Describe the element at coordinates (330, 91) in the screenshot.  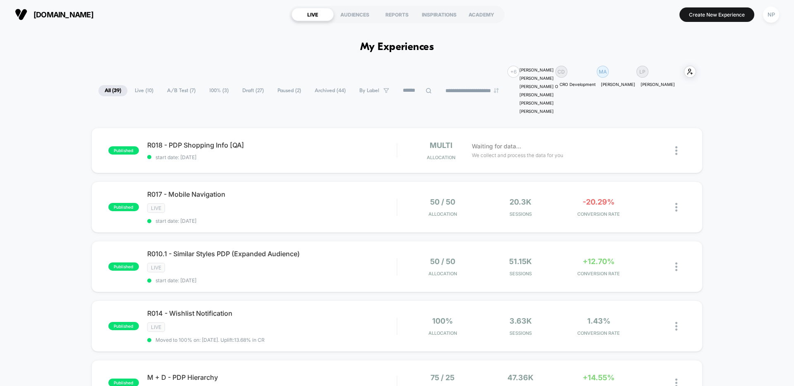
I see `span: Archived ( 44 )` at that location.